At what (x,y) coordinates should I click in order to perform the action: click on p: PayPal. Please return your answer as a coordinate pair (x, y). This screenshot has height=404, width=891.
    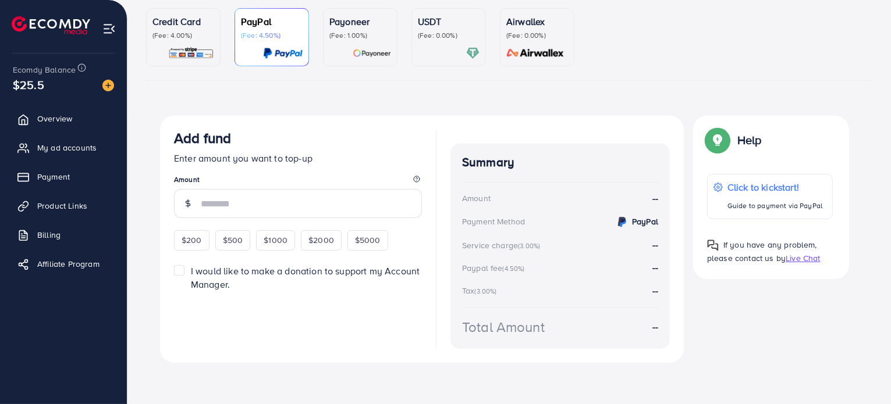
    Looking at the image, I should click on (272, 22).